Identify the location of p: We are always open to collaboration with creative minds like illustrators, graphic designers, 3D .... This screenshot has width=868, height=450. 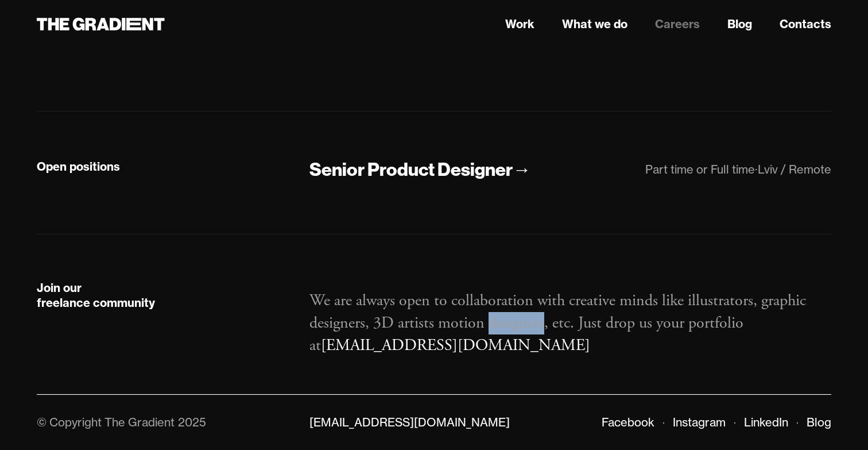
(570, 324).